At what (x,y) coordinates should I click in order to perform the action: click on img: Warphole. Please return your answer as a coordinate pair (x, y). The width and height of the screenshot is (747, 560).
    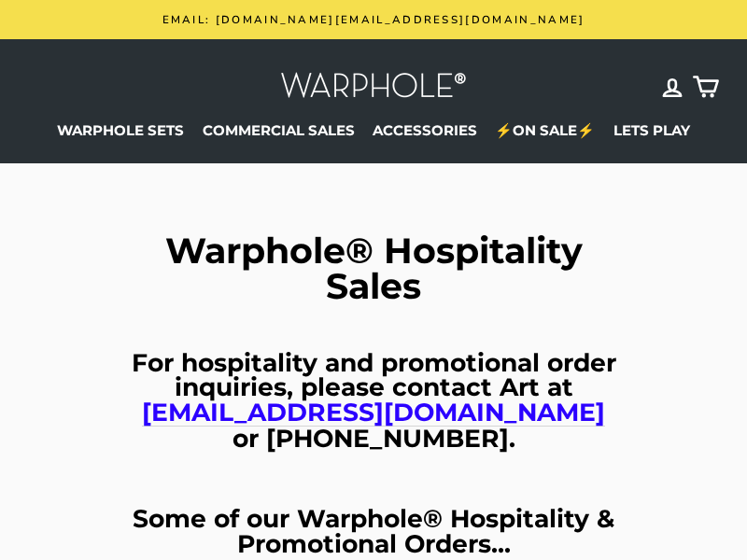
    Looking at the image, I should click on (374, 87).